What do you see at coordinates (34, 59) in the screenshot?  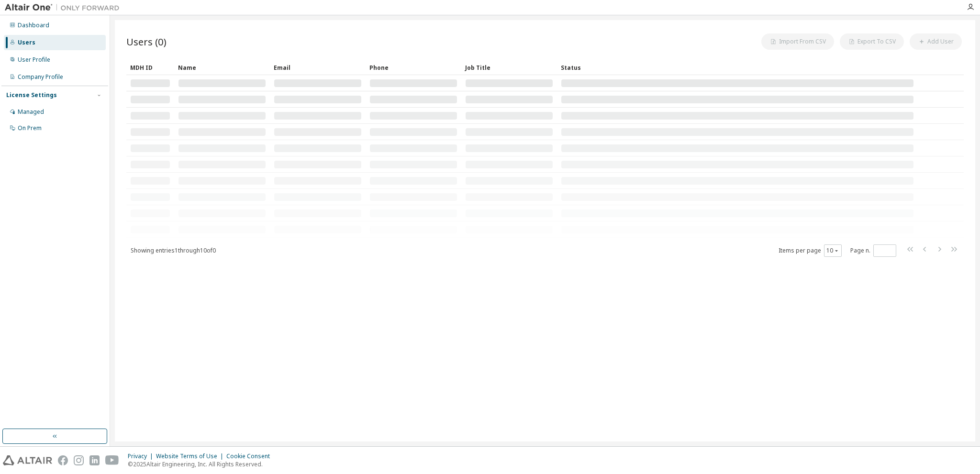 I see `div: User Profile` at bounding box center [34, 59].